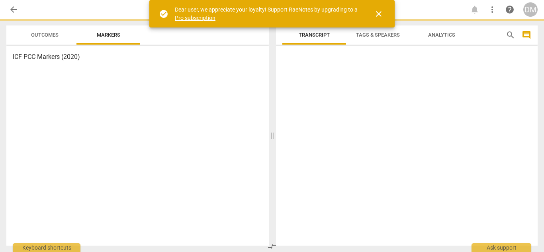 This screenshot has width=544, height=252. I want to click on span: comment, so click(526, 35).